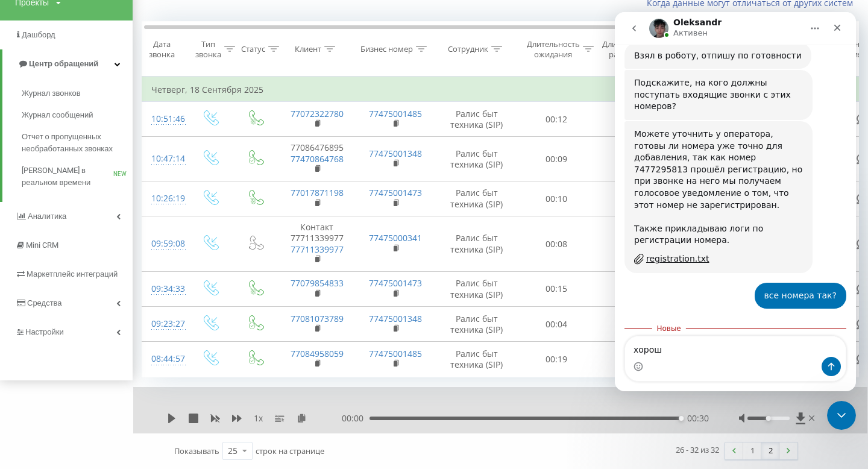  What do you see at coordinates (317, 245) in the screenshot?
I see `td: Контакт 77711339977` at bounding box center [317, 245].